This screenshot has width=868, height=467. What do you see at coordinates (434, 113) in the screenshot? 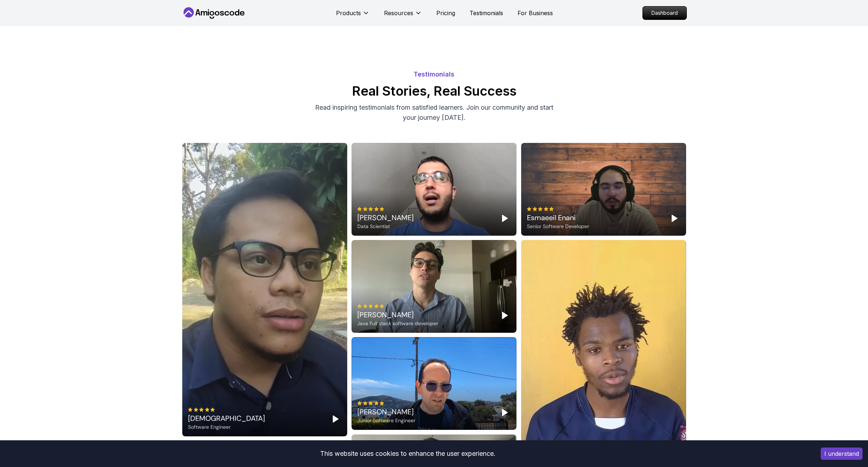
I see `p: Read inspiring testimonials from satisfied learners. Join our community and start your journey [D...` at bounding box center [434, 113].